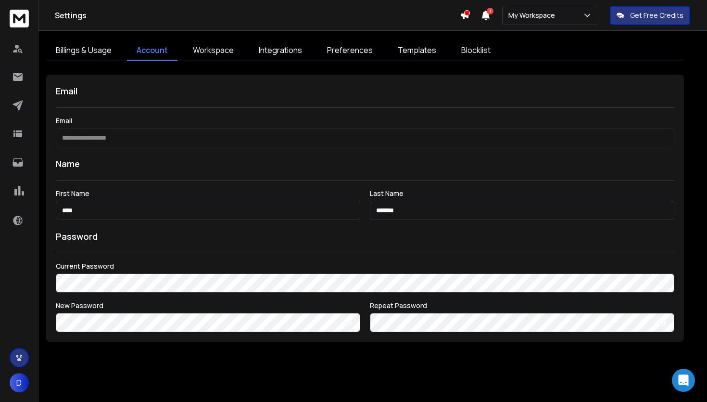 This screenshot has width=707, height=402. Describe the element at coordinates (76, 236) in the screenshot. I see `h1: Password` at that location.